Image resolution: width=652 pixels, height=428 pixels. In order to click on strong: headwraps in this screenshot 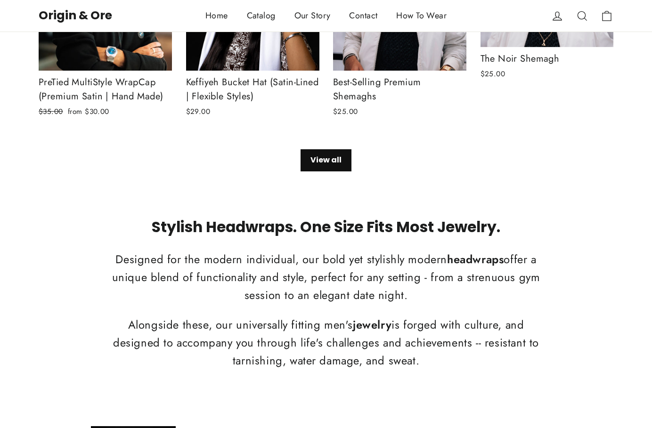, I will do `click(475, 259)`.